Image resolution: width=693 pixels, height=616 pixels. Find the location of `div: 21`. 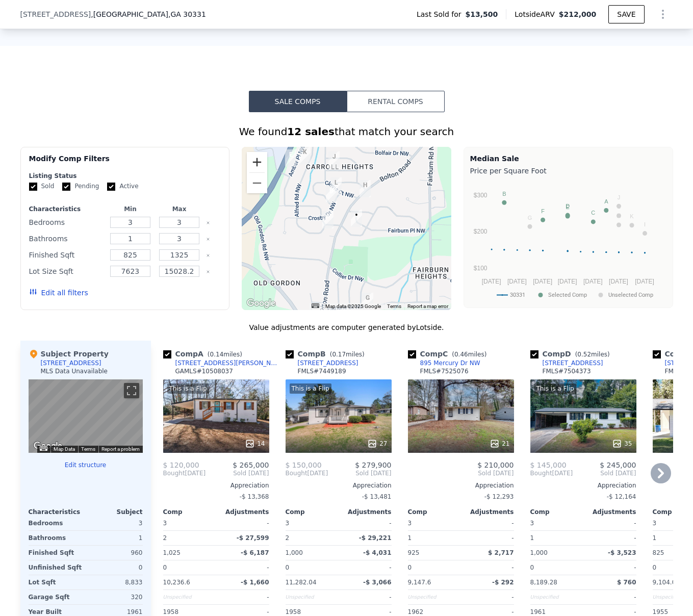

div: 21 is located at coordinates (500, 444).